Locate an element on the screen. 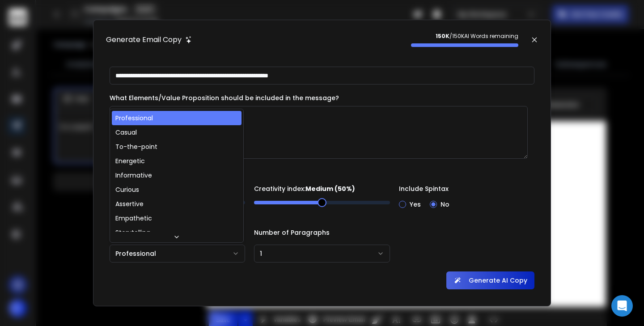 This screenshot has width=644, height=326. button: 1 is located at coordinates (322, 254).